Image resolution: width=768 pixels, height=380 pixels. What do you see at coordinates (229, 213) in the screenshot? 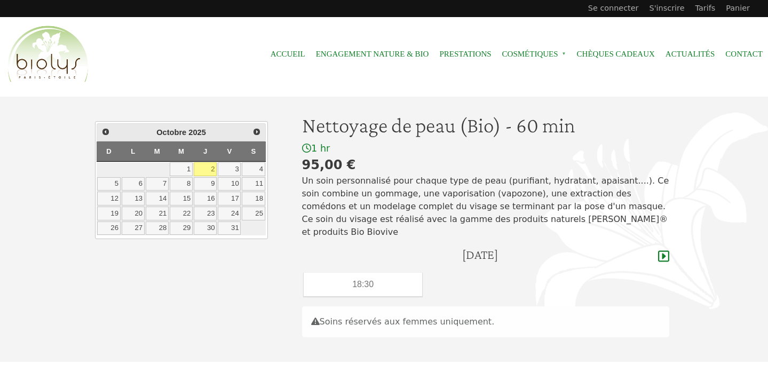
I see `a: 24` at bounding box center [229, 213].